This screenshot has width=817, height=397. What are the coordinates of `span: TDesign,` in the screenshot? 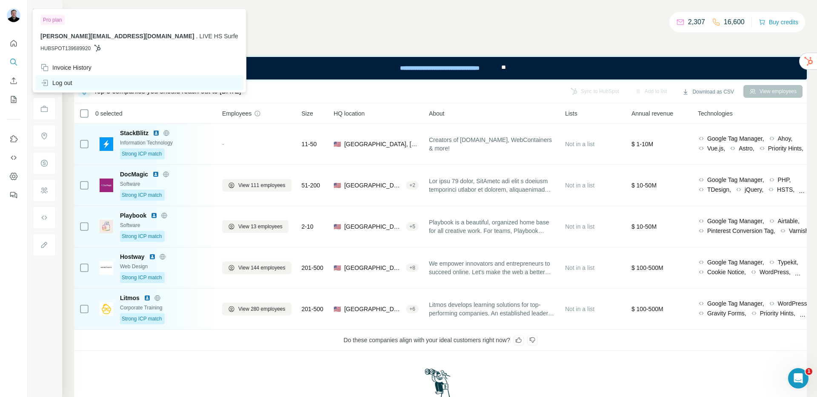 It's located at (719, 190).